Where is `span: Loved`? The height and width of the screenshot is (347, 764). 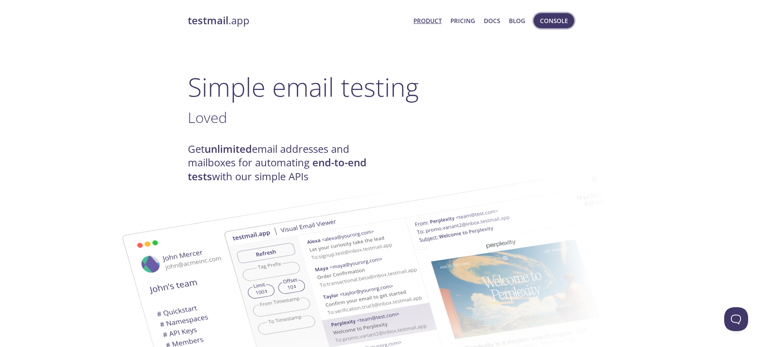
span: Loved is located at coordinates (207, 117).